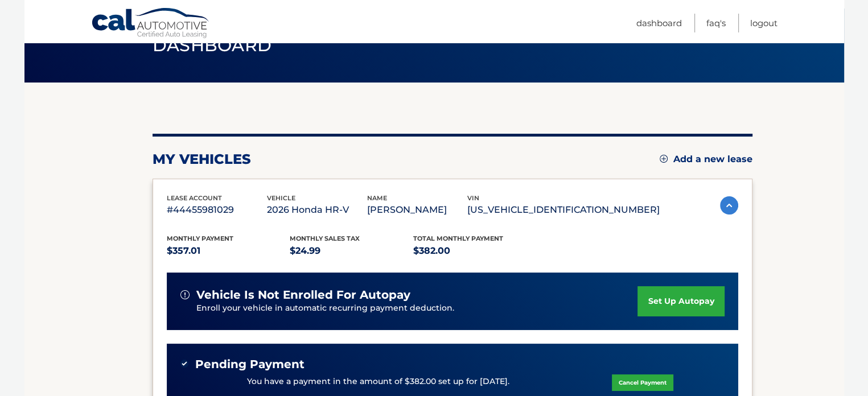 This screenshot has height=396, width=868. What do you see at coordinates (458, 238) in the screenshot?
I see `span: Total Monthly Payment` at bounding box center [458, 238].